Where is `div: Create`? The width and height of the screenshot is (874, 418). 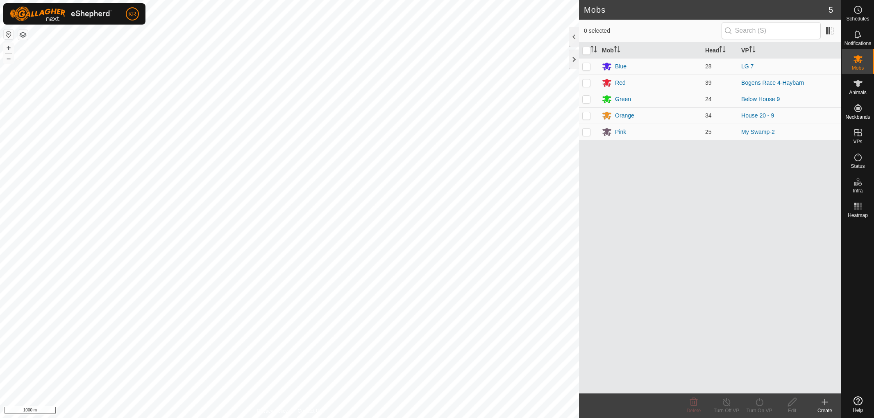
div: Create is located at coordinates (825, 411).